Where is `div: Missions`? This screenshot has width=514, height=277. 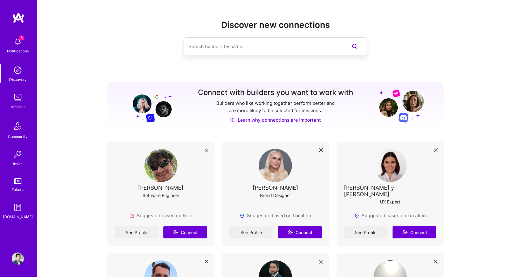 div: Missions is located at coordinates (18, 106).